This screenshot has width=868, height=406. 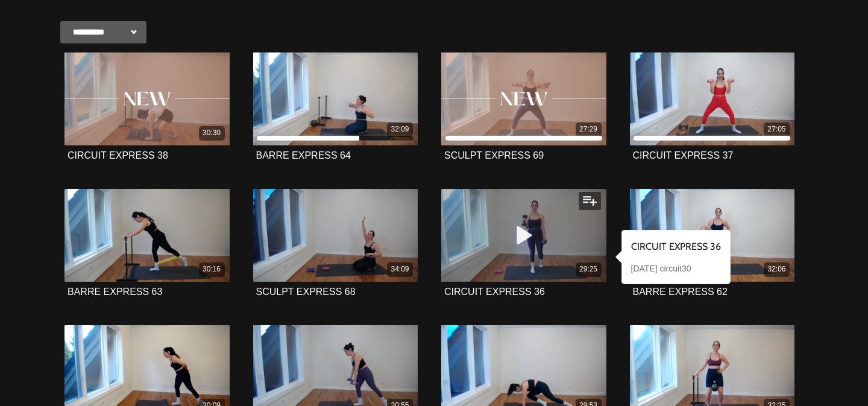 I want to click on a: BARRE EXPRESS 64, so click(x=303, y=156).